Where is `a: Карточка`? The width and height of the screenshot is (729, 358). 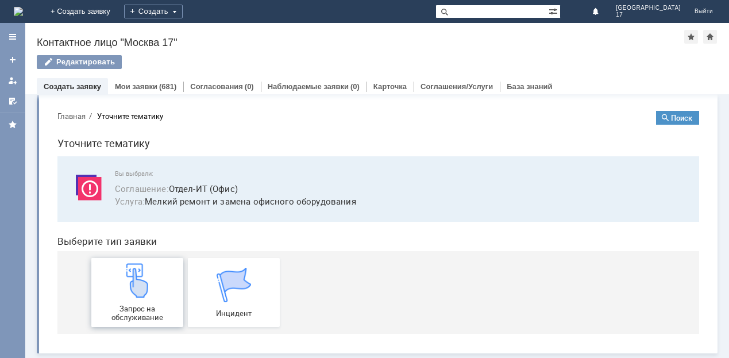
a: Карточка is located at coordinates (390, 86).